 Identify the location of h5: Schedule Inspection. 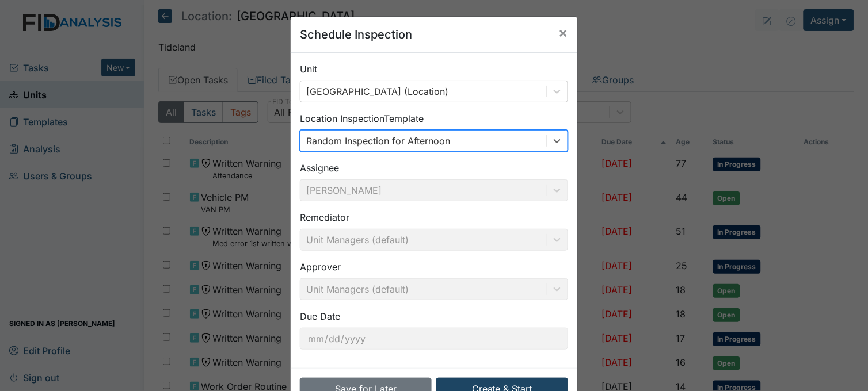
(356, 35).